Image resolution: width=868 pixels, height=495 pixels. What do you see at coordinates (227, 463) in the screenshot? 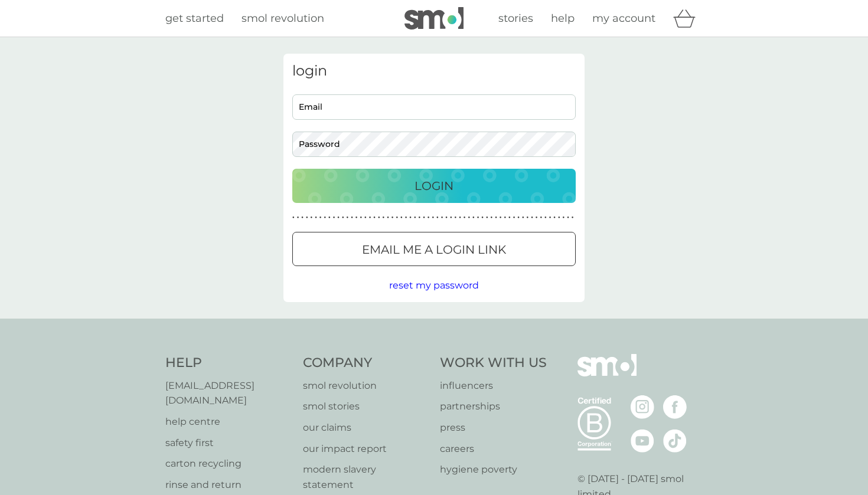
I see `p: carton recycling` at bounding box center [227, 463].